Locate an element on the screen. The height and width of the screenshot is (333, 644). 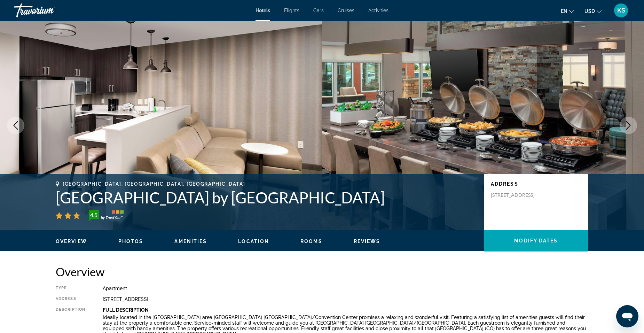
span: Photos is located at coordinates (131, 241).